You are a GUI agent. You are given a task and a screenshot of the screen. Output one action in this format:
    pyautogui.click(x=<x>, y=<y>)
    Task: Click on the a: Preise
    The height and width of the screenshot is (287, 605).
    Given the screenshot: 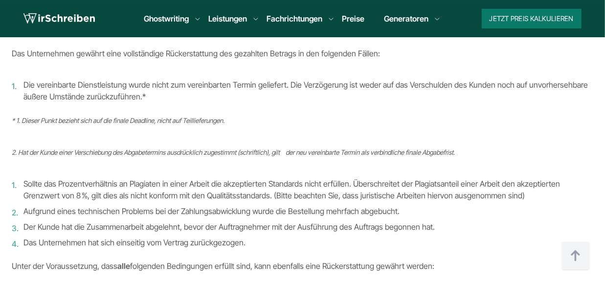 What is the action you would take?
    pyautogui.click(x=353, y=19)
    